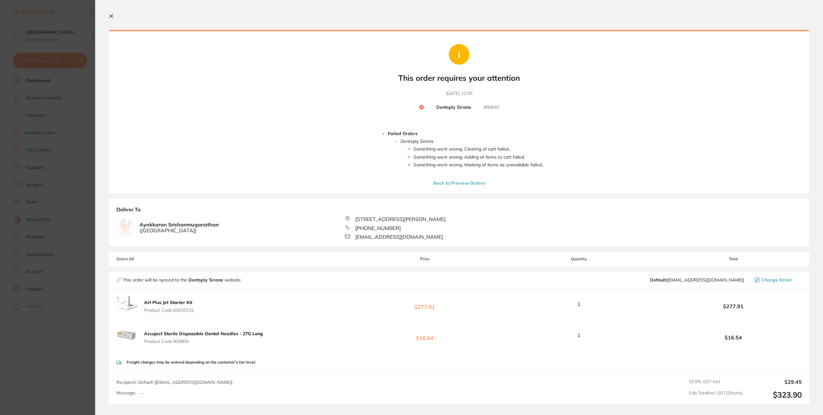 The width and height of the screenshot is (823, 415). What do you see at coordinates (777, 280) in the screenshot?
I see `button: Change Email` at bounding box center [777, 280].